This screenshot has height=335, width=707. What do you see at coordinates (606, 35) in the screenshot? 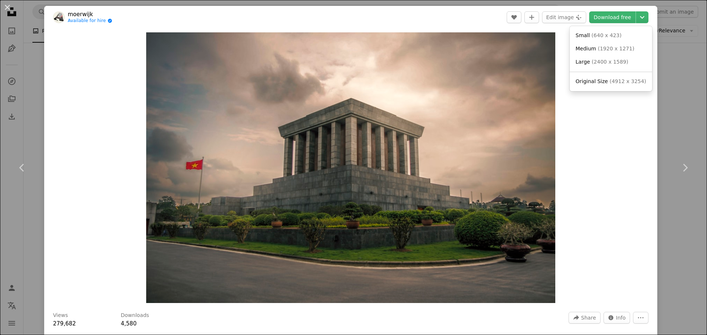
I see `span: ( 640 x 423 )` at bounding box center [606, 35].